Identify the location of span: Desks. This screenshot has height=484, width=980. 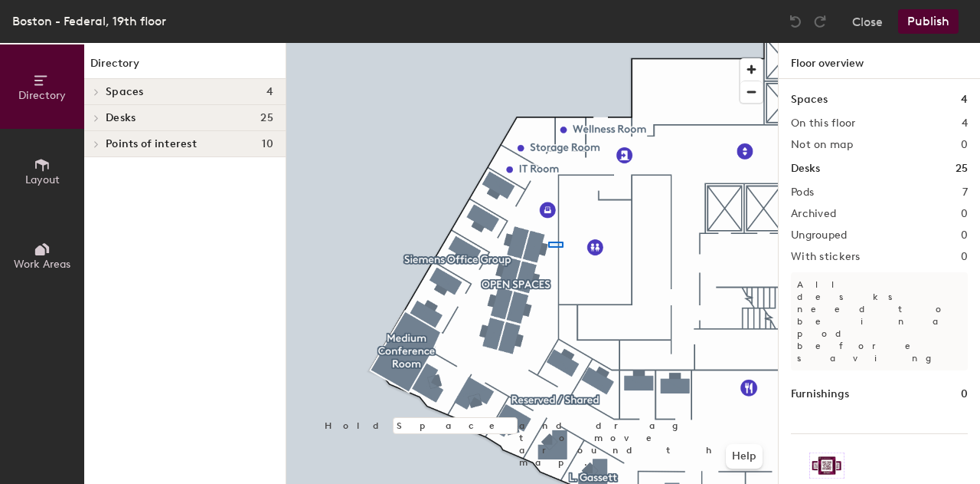
(120, 118).